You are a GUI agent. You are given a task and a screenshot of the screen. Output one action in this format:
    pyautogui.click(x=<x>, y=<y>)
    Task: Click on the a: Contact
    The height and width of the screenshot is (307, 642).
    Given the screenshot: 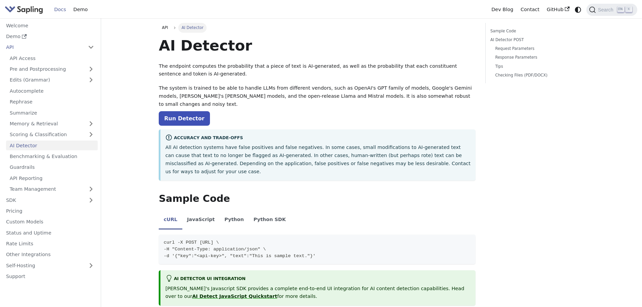 What is the action you would take?
    pyautogui.click(x=530, y=9)
    